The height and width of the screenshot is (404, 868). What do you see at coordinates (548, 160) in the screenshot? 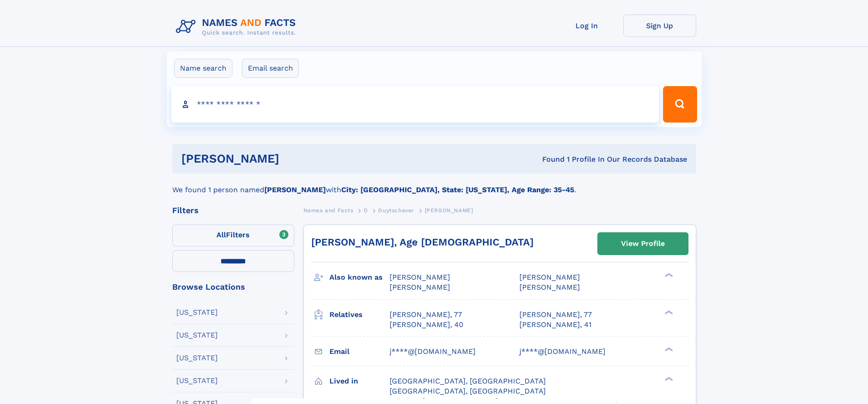
I see `div: Found 1 Profile In Our Records Database` at bounding box center [548, 160].